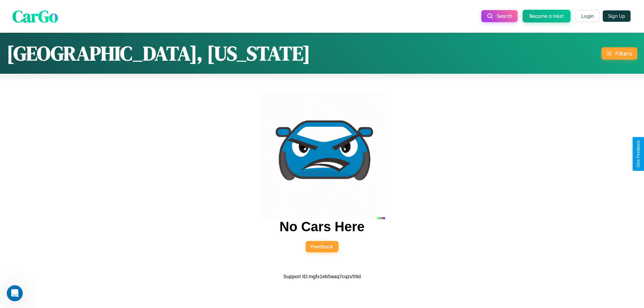  What do you see at coordinates (322, 247) in the screenshot?
I see `button: Feedback` at bounding box center [322, 247].